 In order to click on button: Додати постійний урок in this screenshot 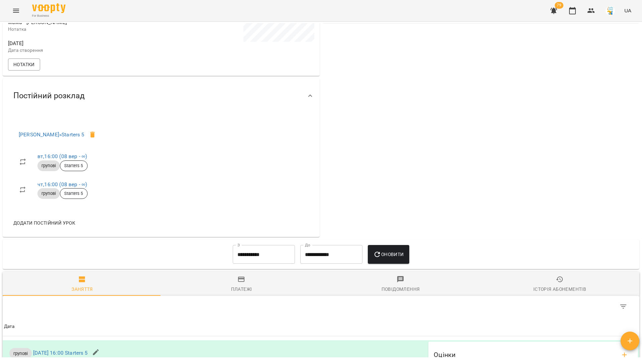, I will do `click(44, 223)`.